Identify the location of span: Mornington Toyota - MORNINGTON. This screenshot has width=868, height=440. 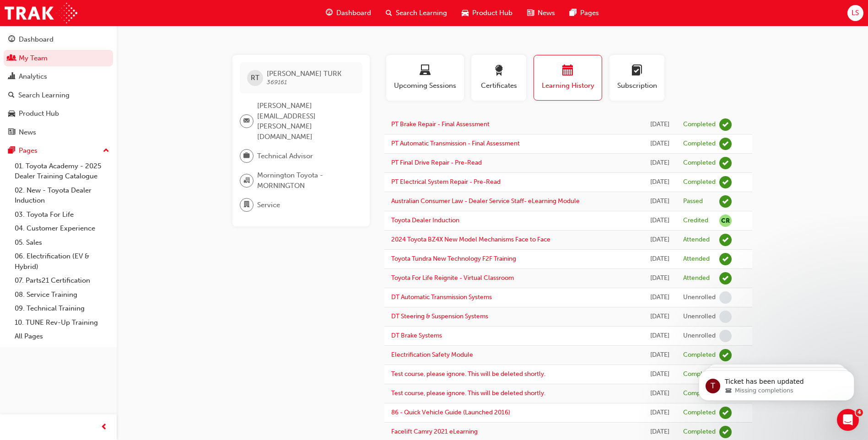
(307, 180).